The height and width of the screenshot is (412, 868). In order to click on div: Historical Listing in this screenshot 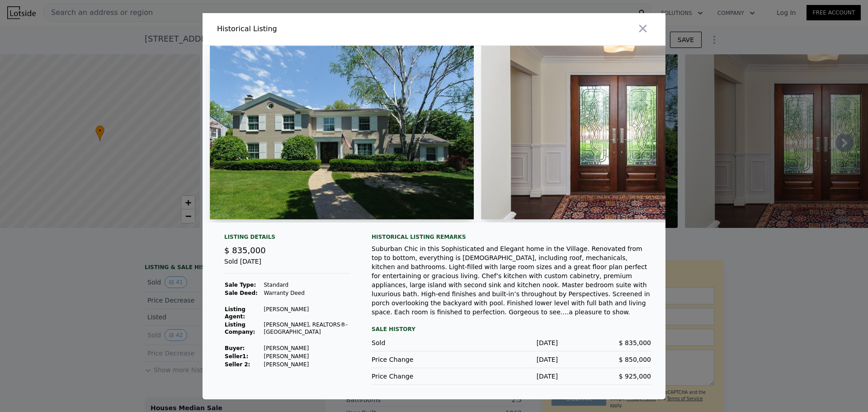, I will do `click(324, 29)`.